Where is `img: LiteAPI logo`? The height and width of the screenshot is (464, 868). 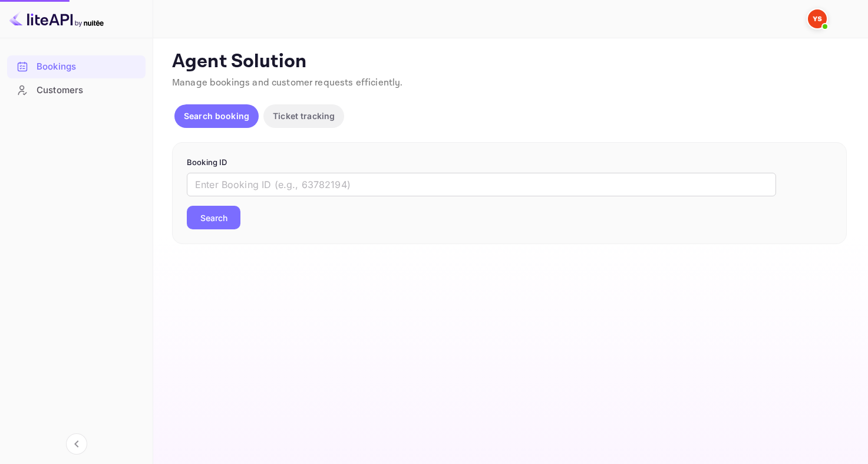
img: LiteAPI logo is located at coordinates (57, 19).